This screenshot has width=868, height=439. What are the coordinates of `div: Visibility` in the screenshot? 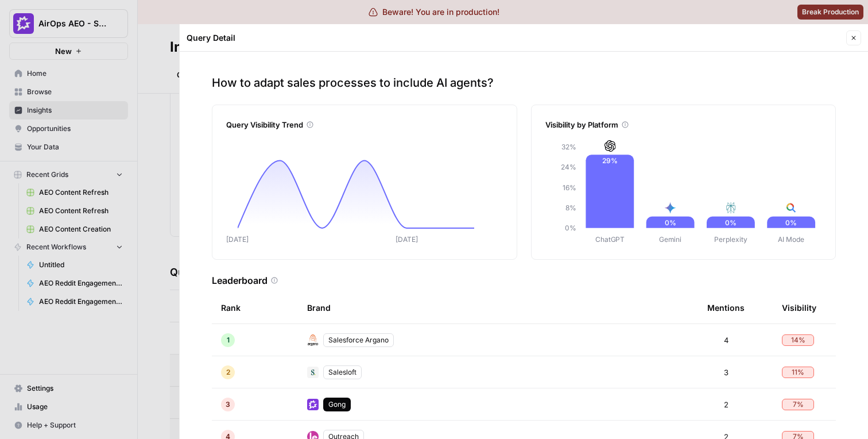 It's located at (800, 307).